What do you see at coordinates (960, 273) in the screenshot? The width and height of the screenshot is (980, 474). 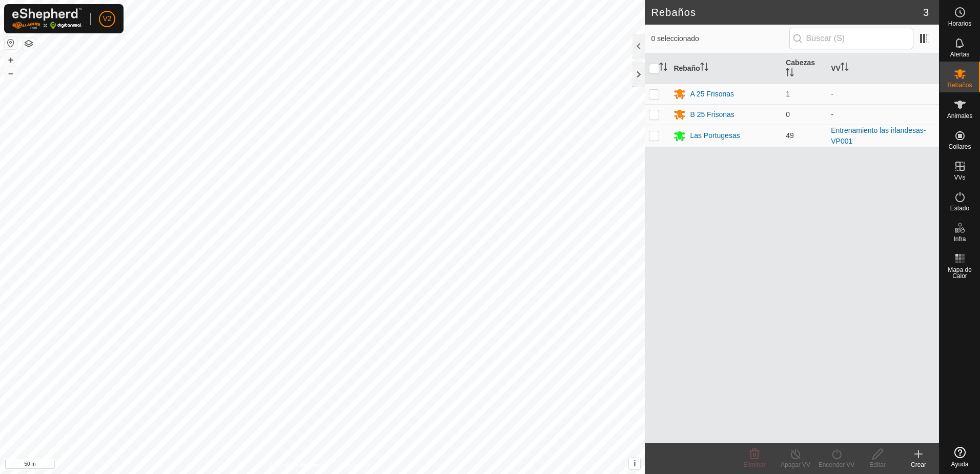 I see `span: Mapa de Calor` at bounding box center [960, 273].